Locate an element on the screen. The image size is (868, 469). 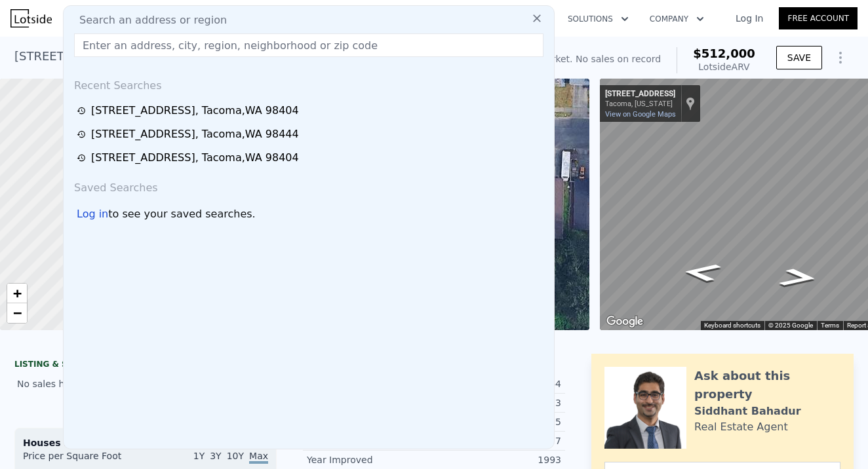
button: Company is located at coordinates (677, 19).